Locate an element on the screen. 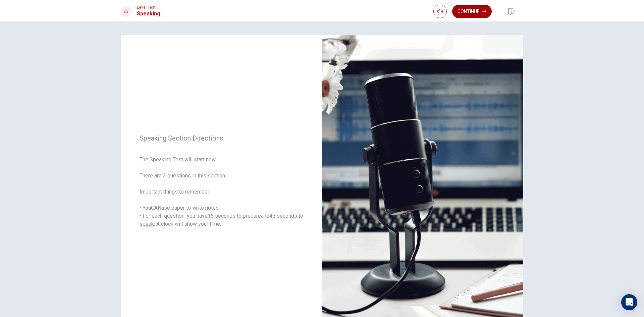  u: CAN is located at coordinates (156, 208).